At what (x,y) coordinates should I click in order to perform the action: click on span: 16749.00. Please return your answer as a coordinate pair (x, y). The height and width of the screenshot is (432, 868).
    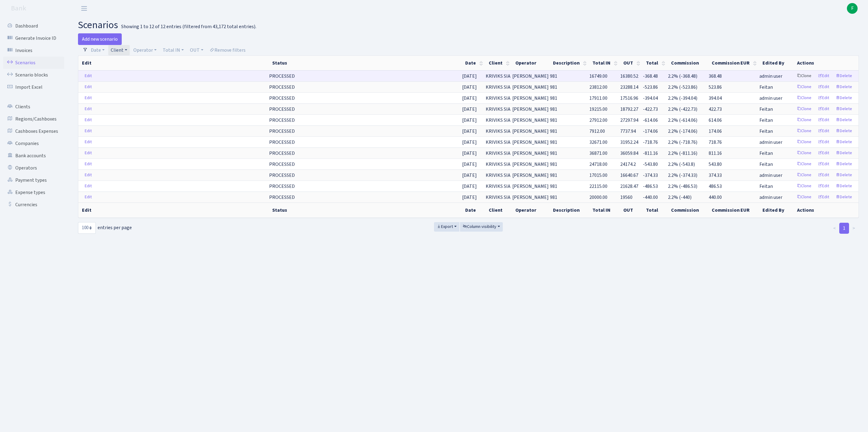
    Looking at the image, I should click on (598, 76).